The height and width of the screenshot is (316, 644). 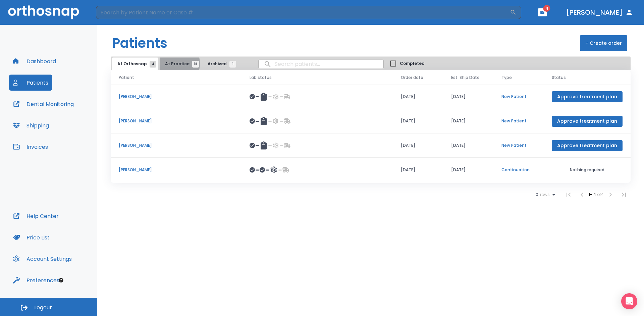 I want to click on button: Price List, so click(x=31, y=238).